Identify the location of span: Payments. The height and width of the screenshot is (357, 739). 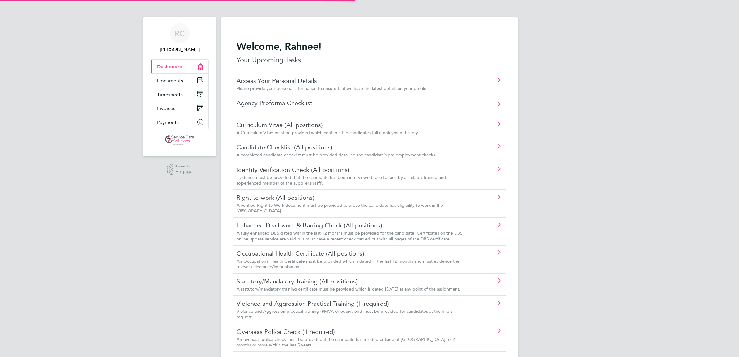
(168, 122).